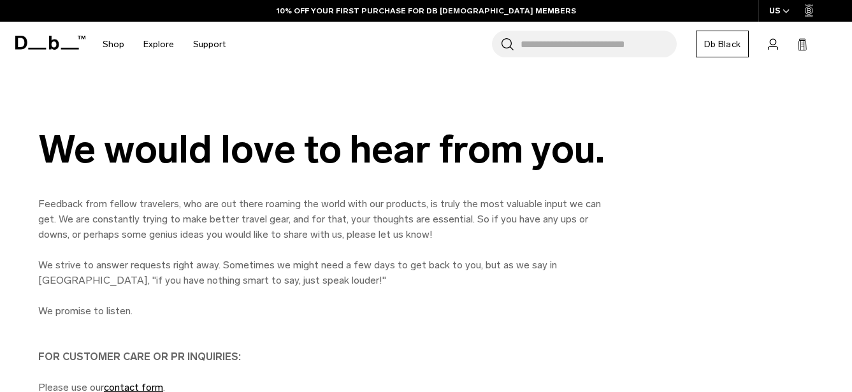  Describe the element at coordinates (209, 44) in the screenshot. I see `a: Support` at that location.